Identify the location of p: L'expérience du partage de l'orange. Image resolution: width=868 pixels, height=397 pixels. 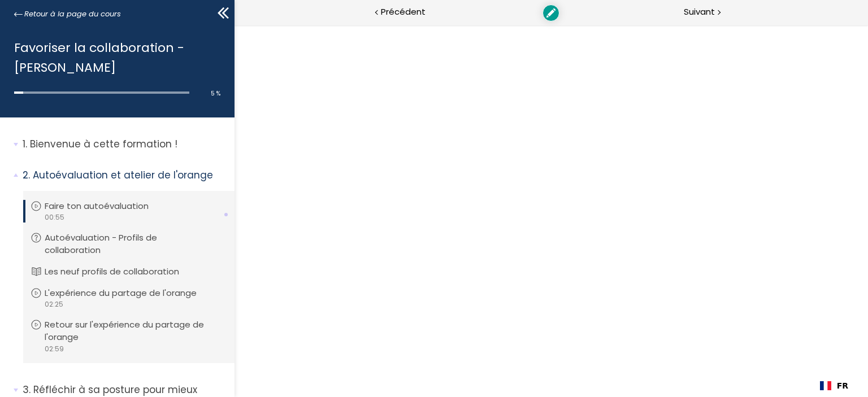
(129, 293).